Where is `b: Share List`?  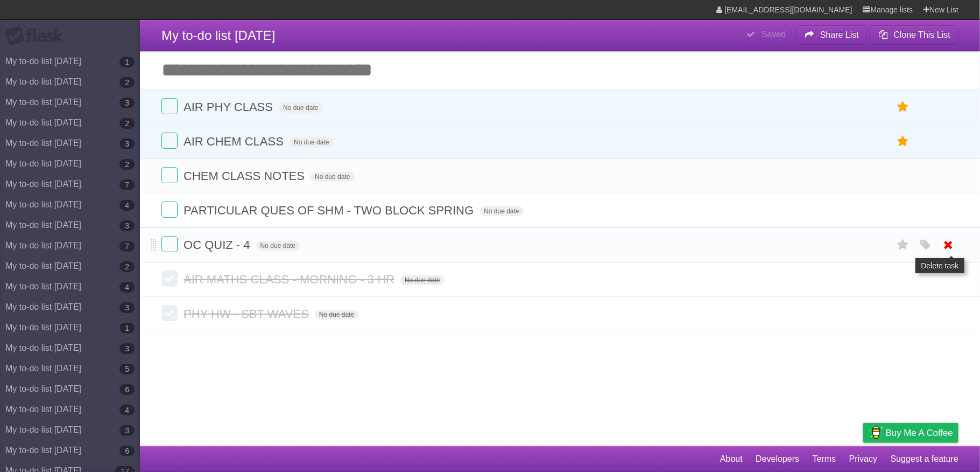 b: Share List is located at coordinates (840, 35).